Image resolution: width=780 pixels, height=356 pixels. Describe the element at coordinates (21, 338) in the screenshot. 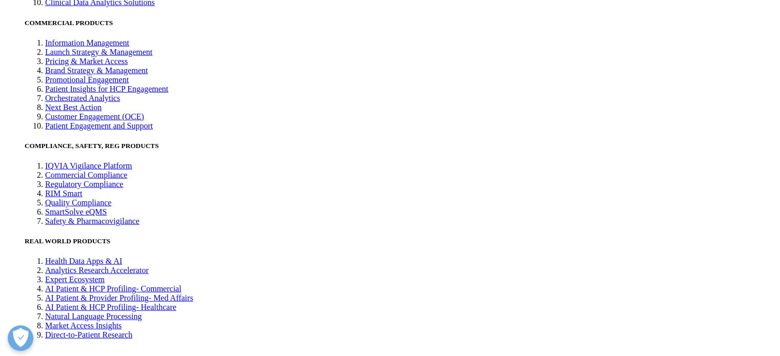

I see `button: Open Preferences` at that location.